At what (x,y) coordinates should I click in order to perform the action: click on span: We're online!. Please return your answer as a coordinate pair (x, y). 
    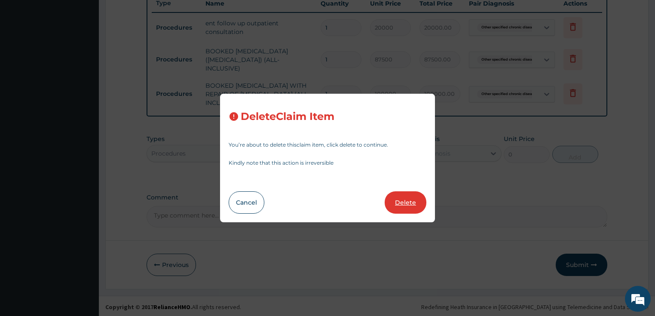
    Looking at the image, I should click on (84, 144).